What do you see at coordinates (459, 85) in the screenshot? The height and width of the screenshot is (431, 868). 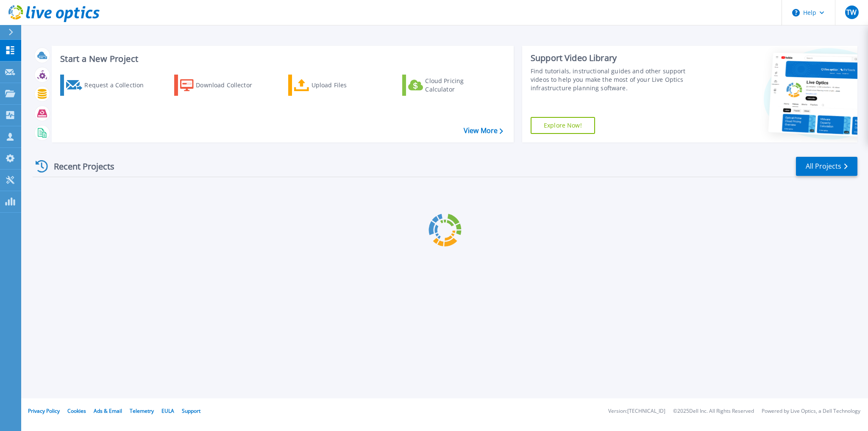 I see `div: Cloud Pricing Calculator` at bounding box center [459, 85].